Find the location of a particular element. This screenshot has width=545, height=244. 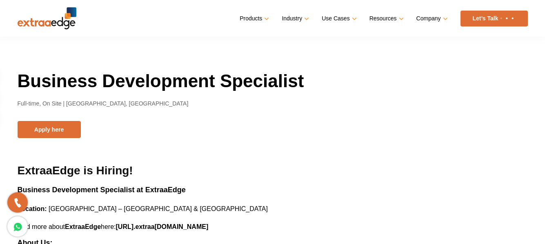

b: Edge is located at coordinates (93, 227).